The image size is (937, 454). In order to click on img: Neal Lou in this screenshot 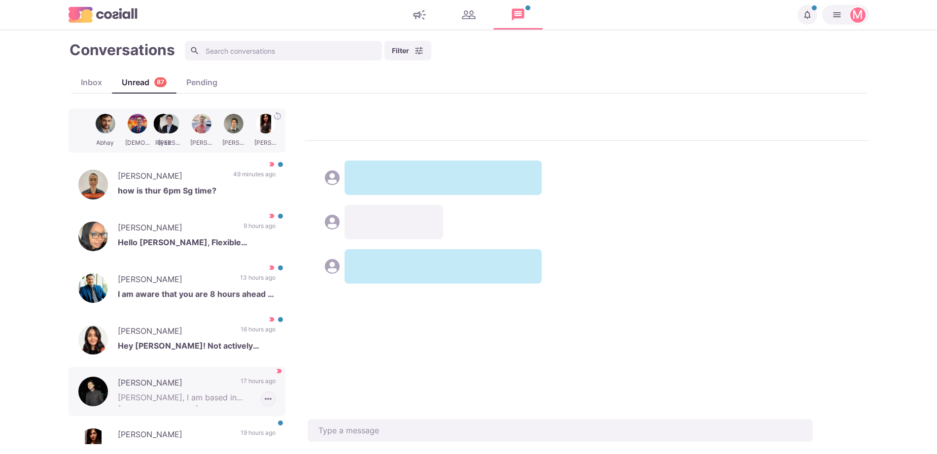, I will do `click(93, 185)`.